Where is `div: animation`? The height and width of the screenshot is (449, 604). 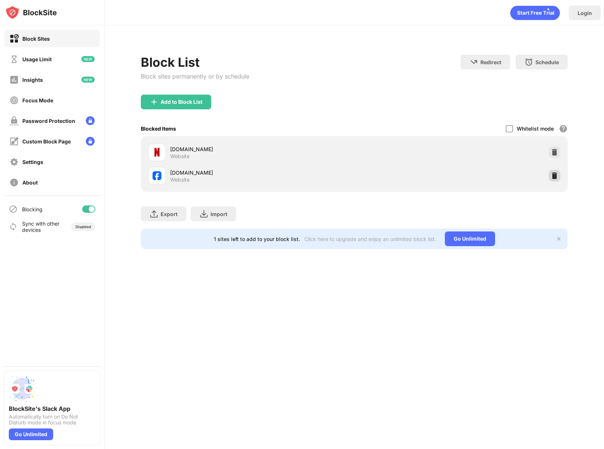
div: animation is located at coordinates (535, 13).